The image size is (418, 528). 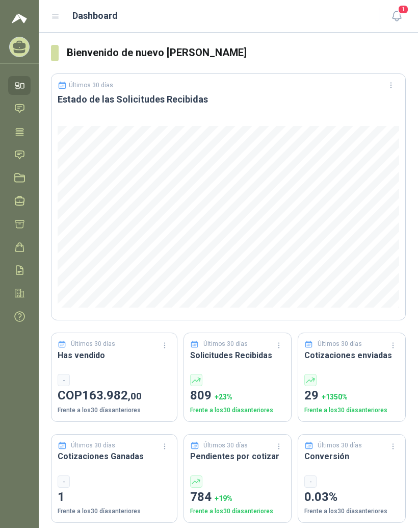 What do you see at coordinates (238, 355) in the screenshot?
I see `h3: Solicitudes Recibidas` at bounding box center [238, 355].